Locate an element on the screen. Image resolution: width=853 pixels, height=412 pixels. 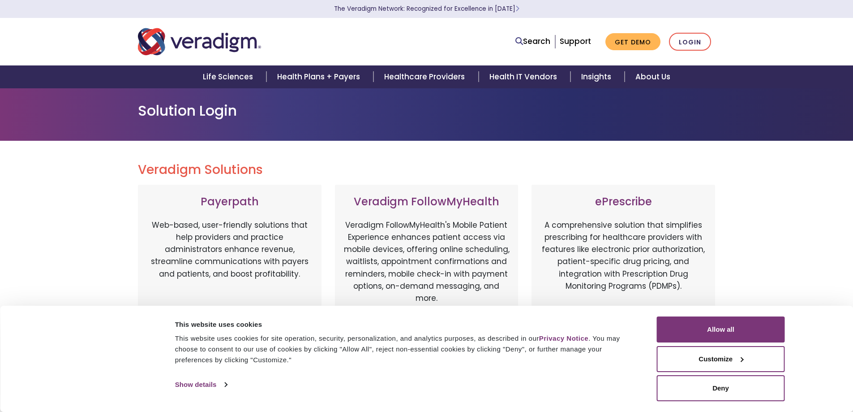
a: Search is located at coordinates (533, 41).